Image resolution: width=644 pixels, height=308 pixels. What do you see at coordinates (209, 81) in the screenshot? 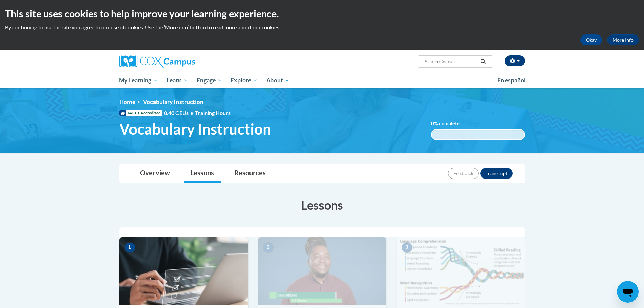
I see `a: Engage` at bounding box center [209, 81].